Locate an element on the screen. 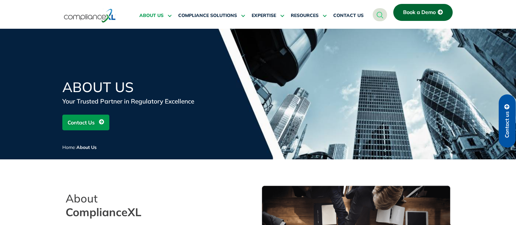  span: Contact Us is located at coordinates (81, 122).